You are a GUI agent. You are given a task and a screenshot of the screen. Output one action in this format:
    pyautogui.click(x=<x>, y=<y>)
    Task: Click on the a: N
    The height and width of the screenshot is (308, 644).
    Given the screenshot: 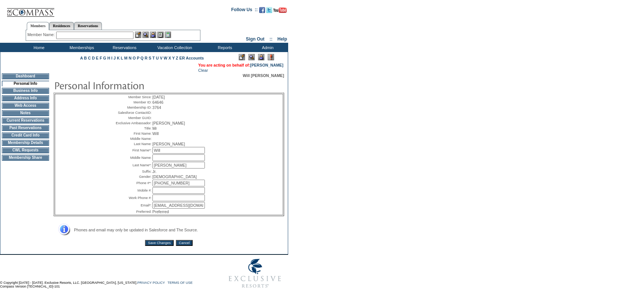 What is the action you would take?
    pyautogui.click(x=130, y=58)
    